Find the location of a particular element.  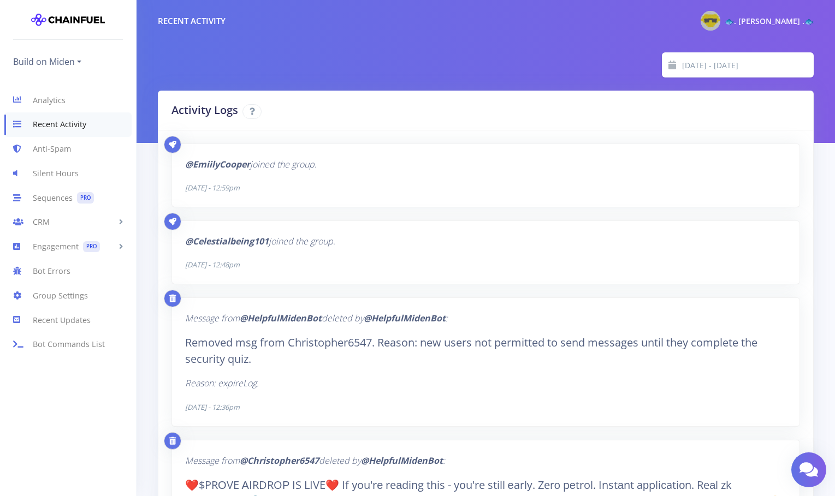

a: Build on Miden is located at coordinates (47, 62).